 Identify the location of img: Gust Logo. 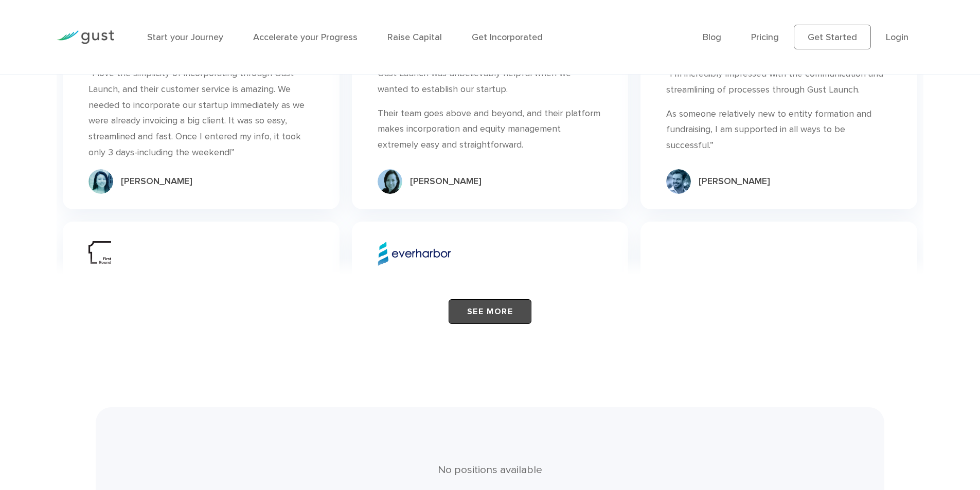
(85, 37).